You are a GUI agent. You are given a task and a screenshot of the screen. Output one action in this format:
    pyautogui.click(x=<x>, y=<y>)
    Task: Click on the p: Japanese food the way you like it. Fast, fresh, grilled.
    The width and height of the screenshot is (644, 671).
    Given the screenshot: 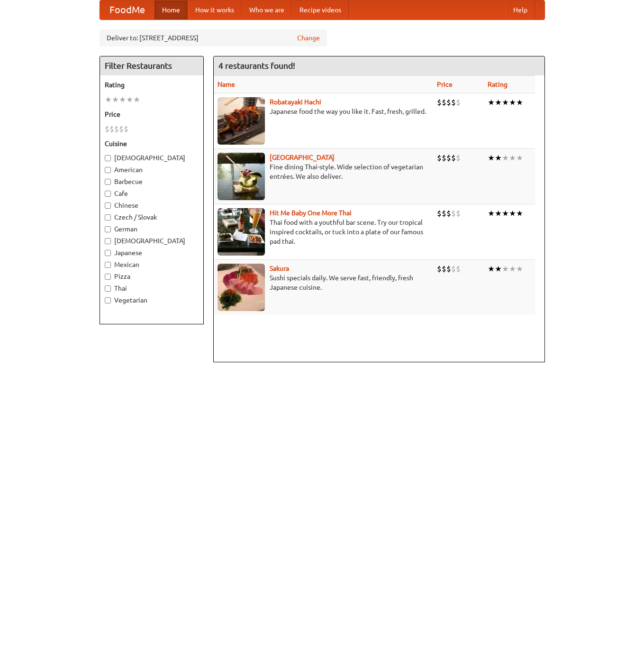 What is the action you would take?
    pyautogui.click(x=323, y=111)
    